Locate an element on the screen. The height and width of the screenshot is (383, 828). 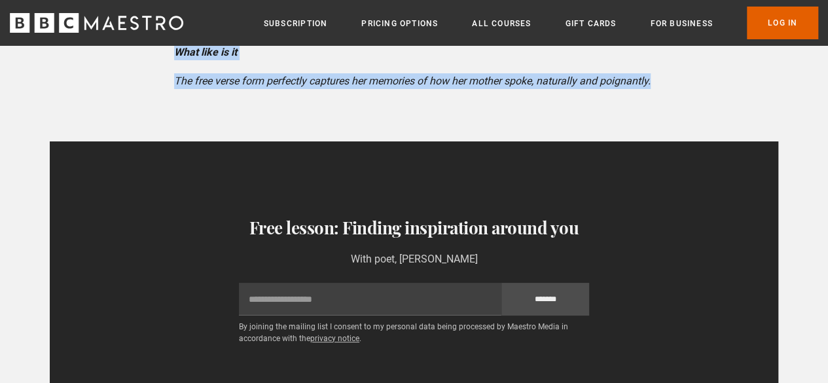
em: The free verse form perfectly captures her memories of how her mother spoke, naturally and poigna... is located at coordinates (412, 80).